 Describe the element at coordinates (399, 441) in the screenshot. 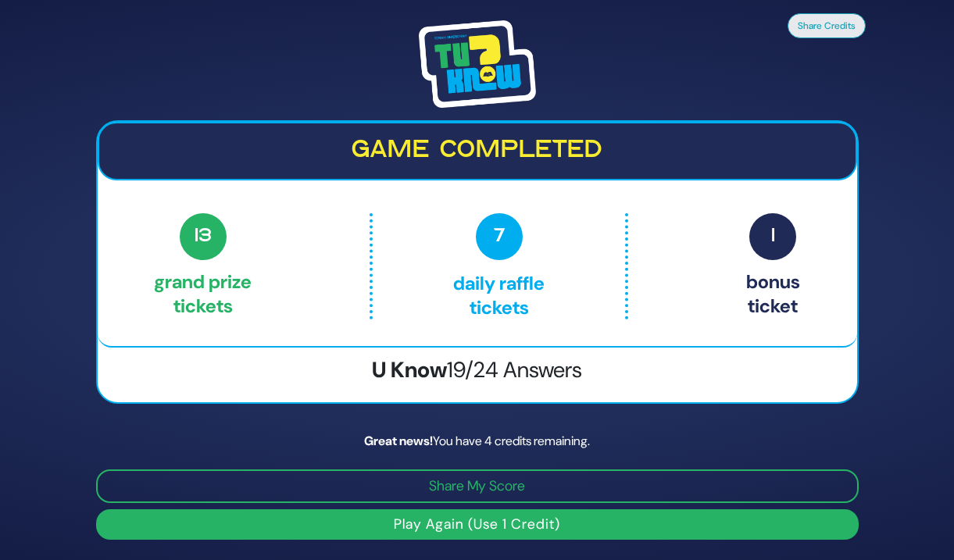

I see `strong: Great news!` at that location.